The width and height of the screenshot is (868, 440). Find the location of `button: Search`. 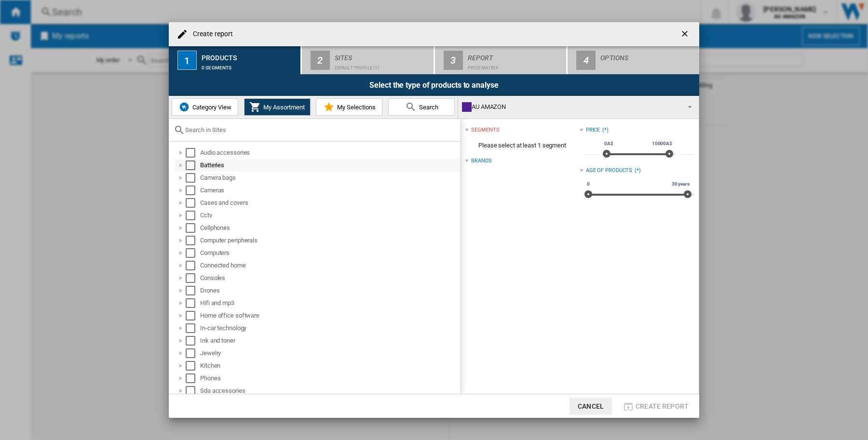

button: Search is located at coordinates (422, 107).